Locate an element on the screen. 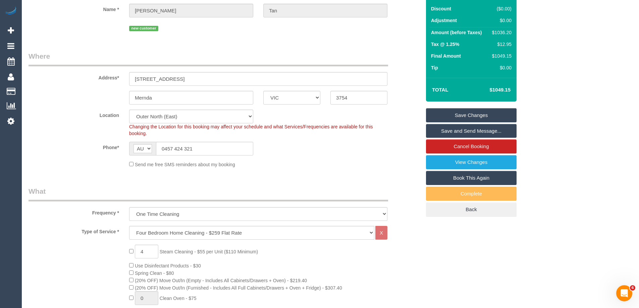  span: (20% OFF) Move Out/In (Furnished - Includes All Full Cabinets/Drawers + Oven + Fridge) - $307.40 is located at coordinates (239, 288).